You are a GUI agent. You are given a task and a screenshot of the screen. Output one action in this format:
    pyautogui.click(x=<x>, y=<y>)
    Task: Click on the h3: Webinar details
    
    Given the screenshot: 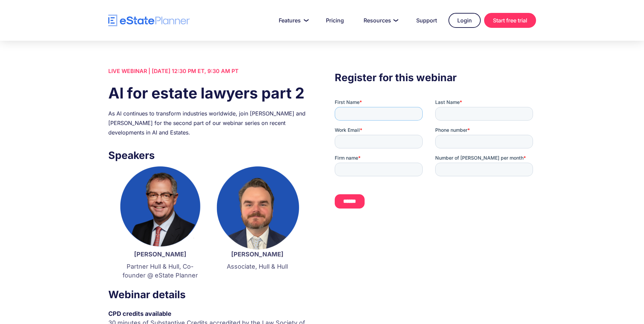 What is the action you would take?
    pyautogui.click(x=209, y=295)
    